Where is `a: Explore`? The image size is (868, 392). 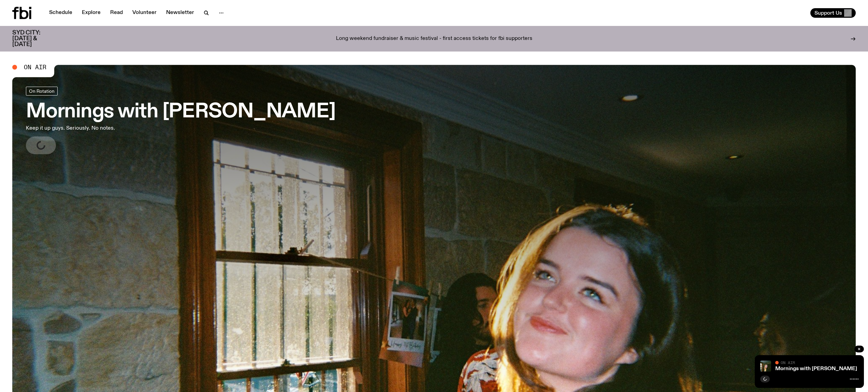
a: Explore is located at coordinates (91, 13).